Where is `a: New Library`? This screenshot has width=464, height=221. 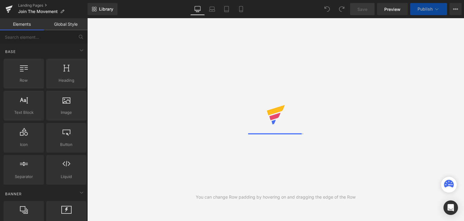
a: New Library is located at coordinates (102, 9).